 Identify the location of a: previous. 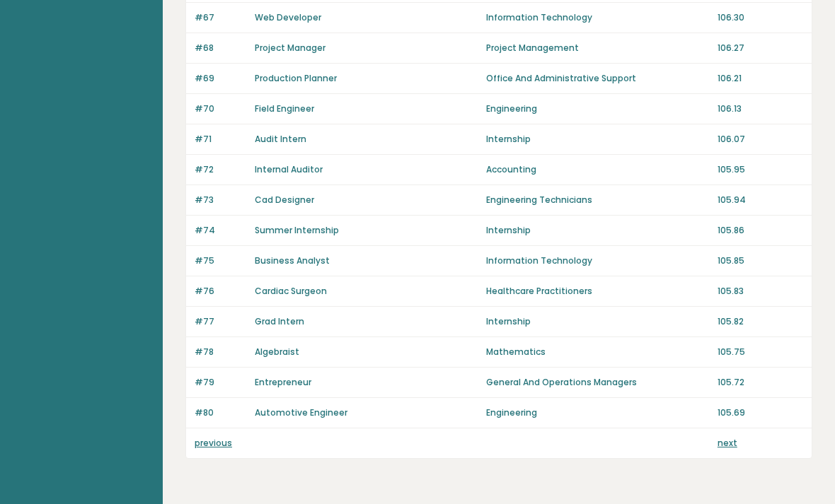
(213, 442).